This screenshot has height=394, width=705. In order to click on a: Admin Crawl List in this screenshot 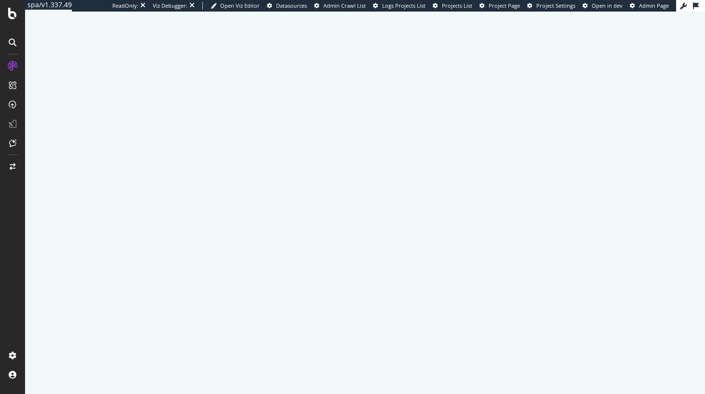, I will do `click(340, 6)`.